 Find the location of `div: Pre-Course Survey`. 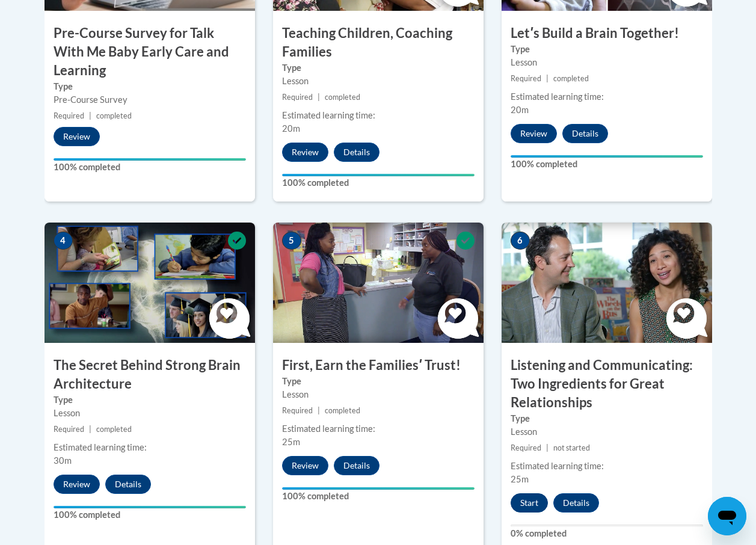

div: Pre-Course Survey is located at coordinates (150, 100).